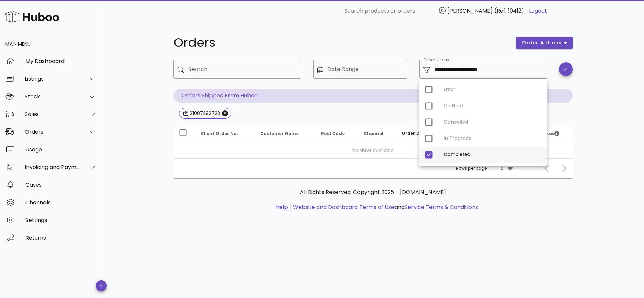 This screenshot has height=298, width=644. What do you see at coordinates (61, 220) in the screenshot?
I see `div: Settings` at bounding box center [61, 220].